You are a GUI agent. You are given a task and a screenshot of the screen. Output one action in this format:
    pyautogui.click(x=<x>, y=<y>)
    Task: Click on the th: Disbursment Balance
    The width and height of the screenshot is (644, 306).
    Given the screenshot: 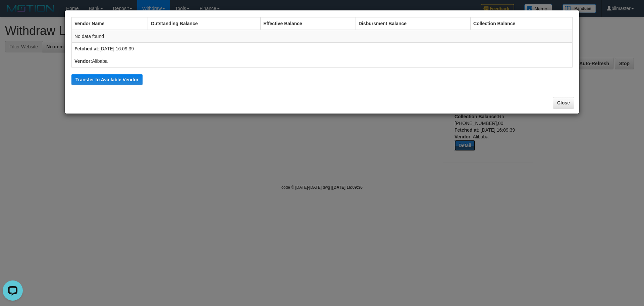 What is the action you would take?
    pyautogui.click(x=412, y=24)
    